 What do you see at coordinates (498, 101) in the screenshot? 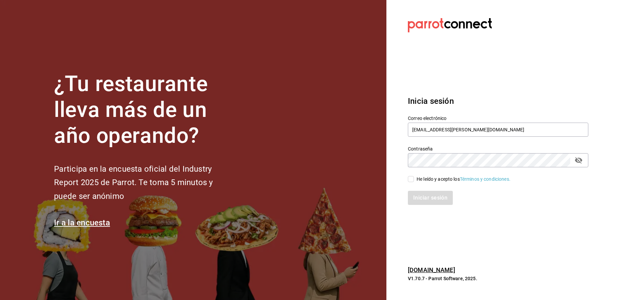
I see `h3: Inicia sesión` at bounding box center [498, 101].